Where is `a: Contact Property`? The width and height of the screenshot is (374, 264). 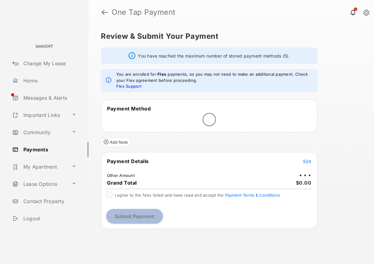 a: Contact Property is located at coordinates (49, 201).